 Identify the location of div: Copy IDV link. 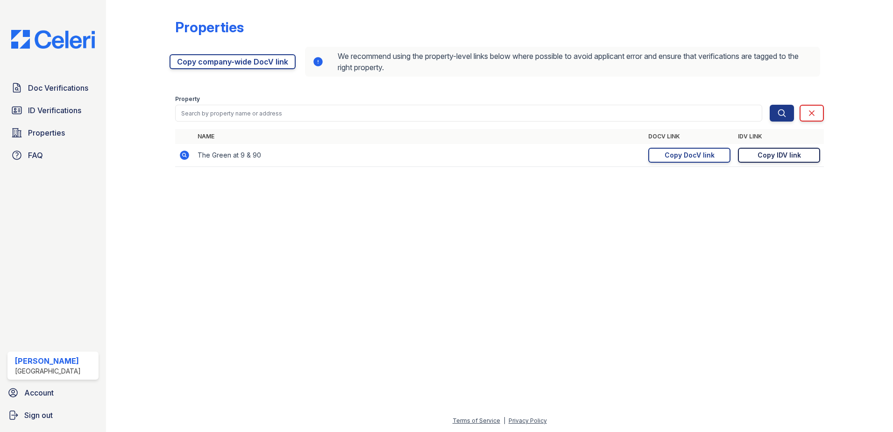
(779, 155).